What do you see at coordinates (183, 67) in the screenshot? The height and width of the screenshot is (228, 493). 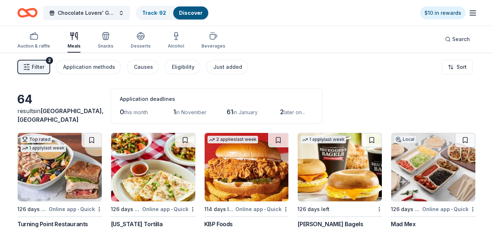 I see `div: Eligibility` at bounding box center [183, 67].